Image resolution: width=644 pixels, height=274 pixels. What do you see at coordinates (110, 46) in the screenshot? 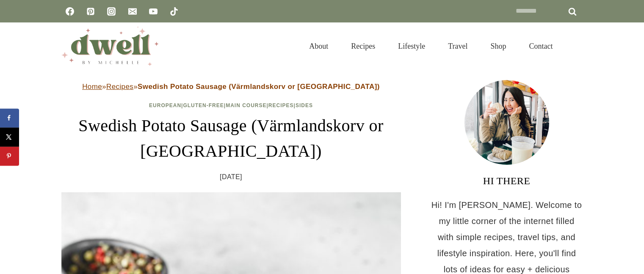
I see `a: DWELL by michelle` at bounding box center [110, 46].